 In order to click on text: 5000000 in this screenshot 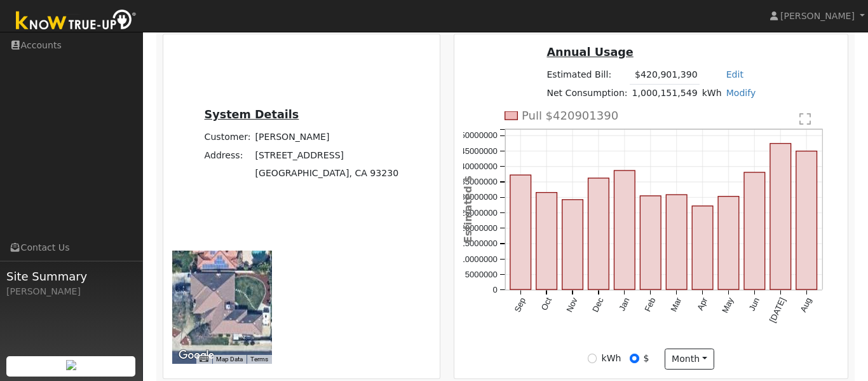, I will do `click(481, 274)`.